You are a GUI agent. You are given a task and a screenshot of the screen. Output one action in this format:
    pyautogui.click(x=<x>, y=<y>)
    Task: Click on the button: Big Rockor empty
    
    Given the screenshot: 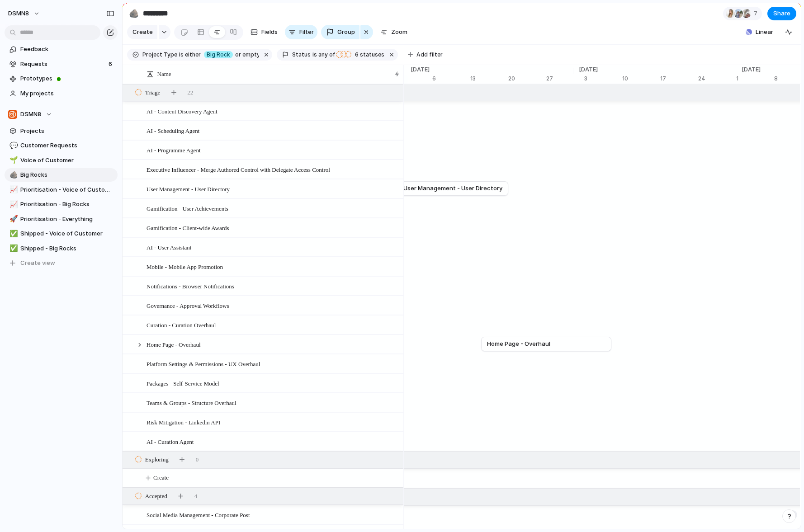 What is the action you would take?
    pyautogui.click(x=232, y=54)
    